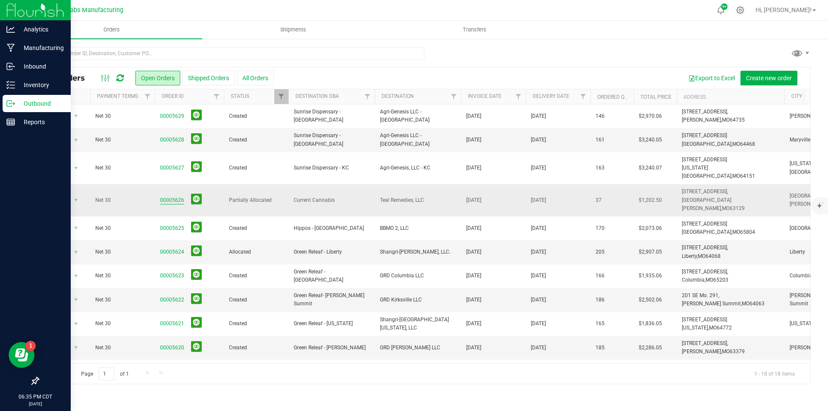  What do you see at coordinates (724, 328) in the screenshot?
I see `span: 64772` at bounding box center [724, 328].